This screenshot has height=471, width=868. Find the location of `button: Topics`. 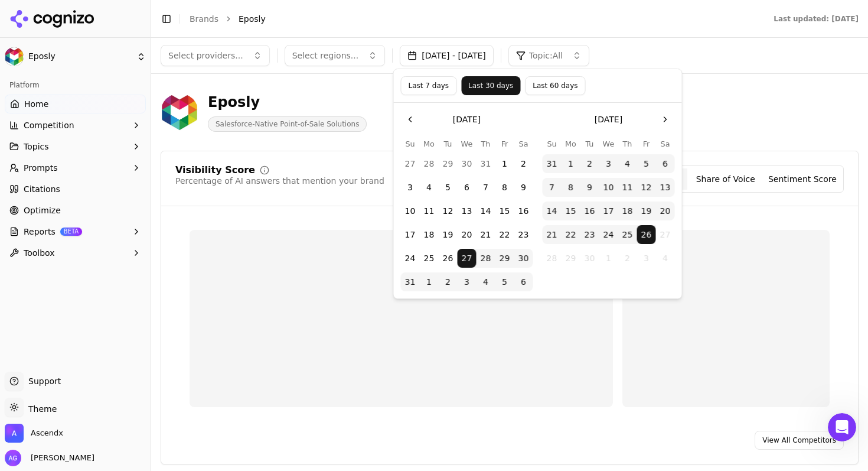

button: Topics is located at coordinates (75, 147).